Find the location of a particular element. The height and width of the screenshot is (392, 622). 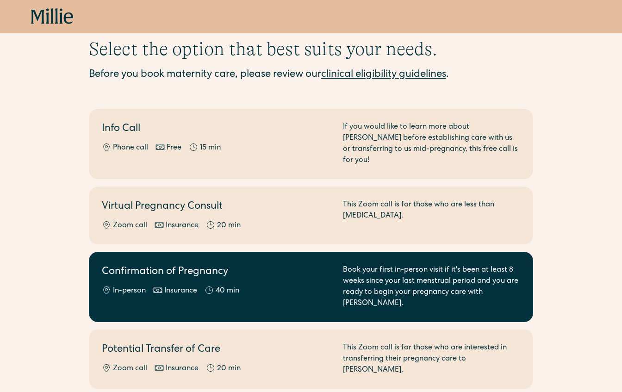

div: This Zoom call is for those who are interested in transferring their pregnancy care to [PERSON_NA... is located at coordinates (431, 359).